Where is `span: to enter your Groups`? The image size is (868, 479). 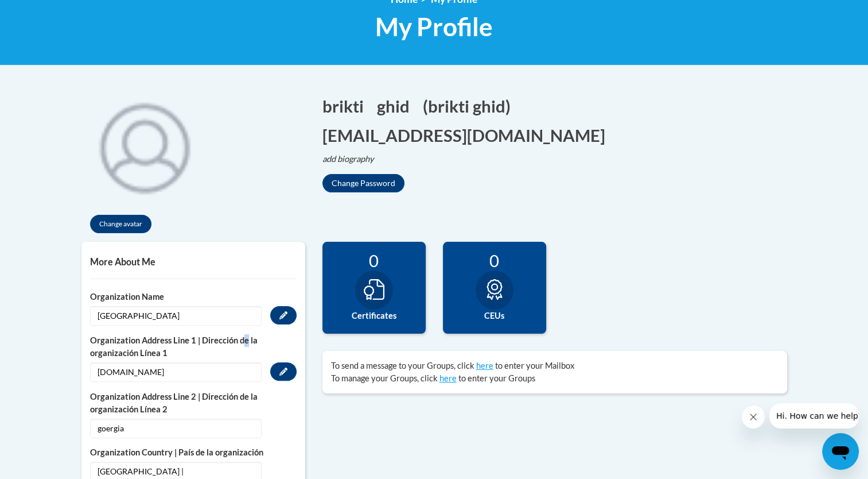
span: to enter your Groups is located at coordinates (497, 378).